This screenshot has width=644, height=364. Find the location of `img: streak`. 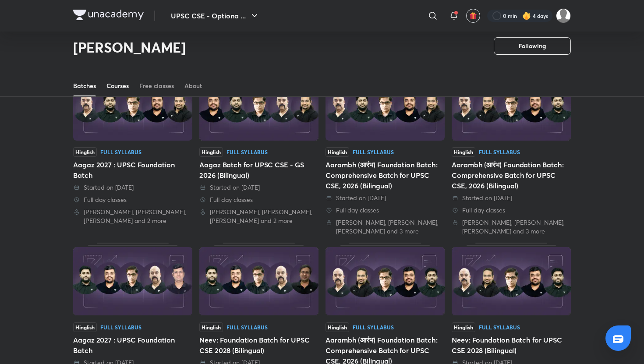

img: streak is located at coordinates (527, 16).